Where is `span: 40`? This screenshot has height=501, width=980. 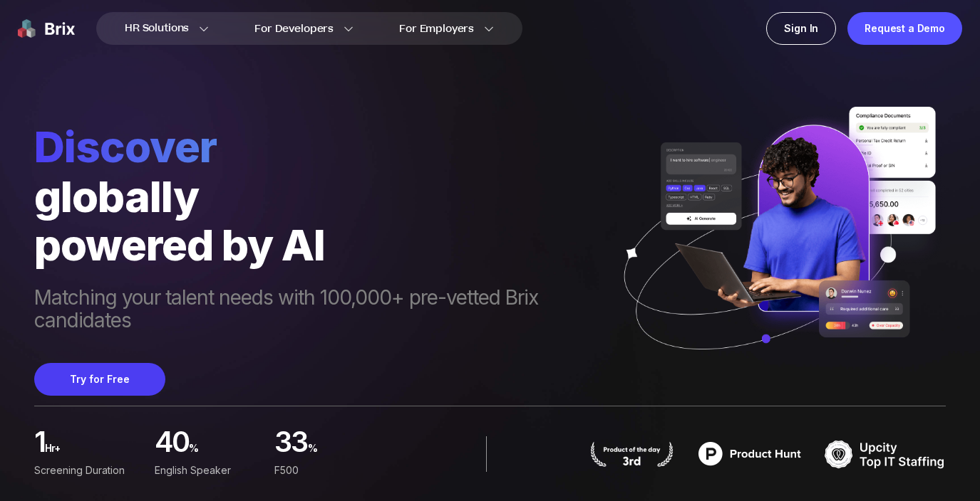
span: 40 is located at coordinates (172, 445).